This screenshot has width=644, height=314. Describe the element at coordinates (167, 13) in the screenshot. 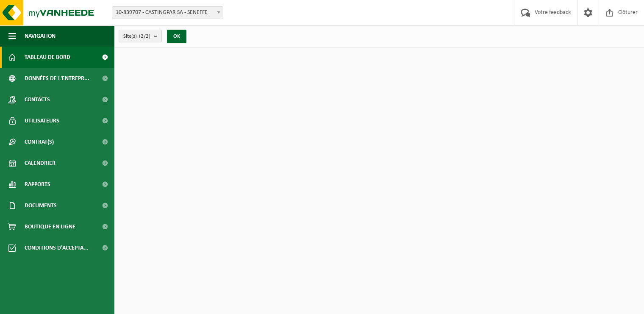

I see `span: 10-839707 - CASTINGPAR SA - SENEFFE` at that location.